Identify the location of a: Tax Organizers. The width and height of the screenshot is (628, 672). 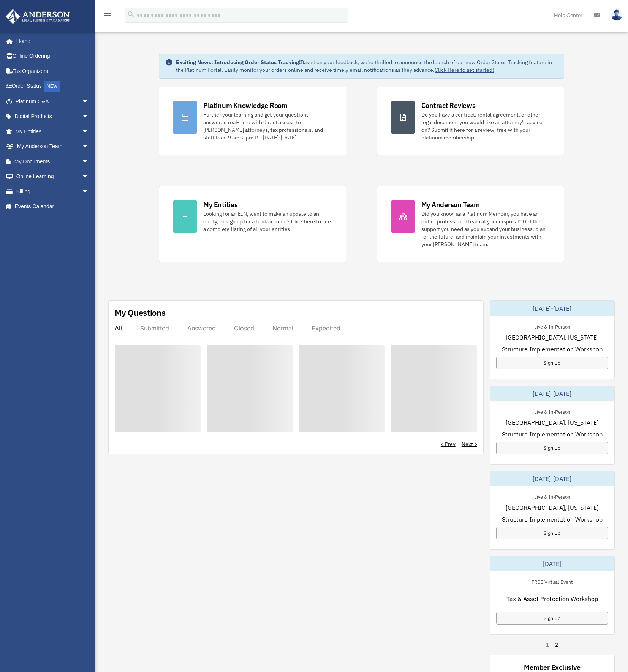
(53, 71).